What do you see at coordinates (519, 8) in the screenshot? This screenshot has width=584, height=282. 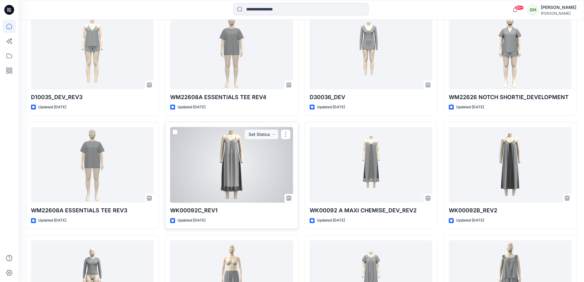 I see `span: 99+` at bounding box center [519, 8].